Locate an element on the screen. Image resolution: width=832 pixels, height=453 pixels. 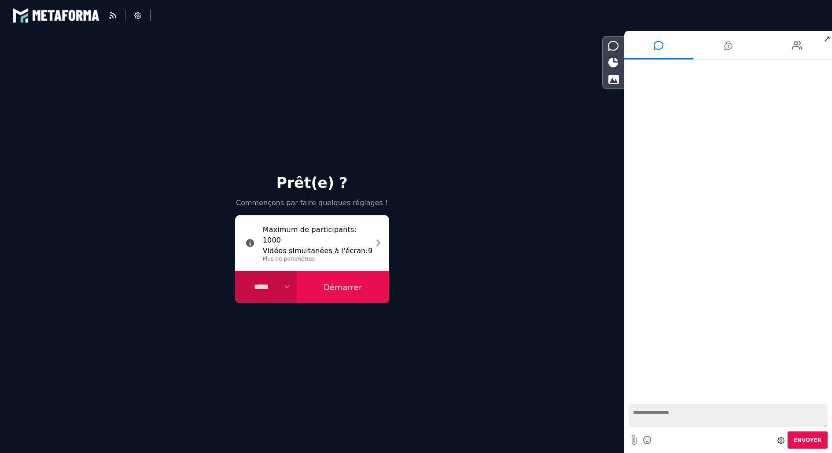
h2: Prêt(e) ? is located at coordinates (312, 183).